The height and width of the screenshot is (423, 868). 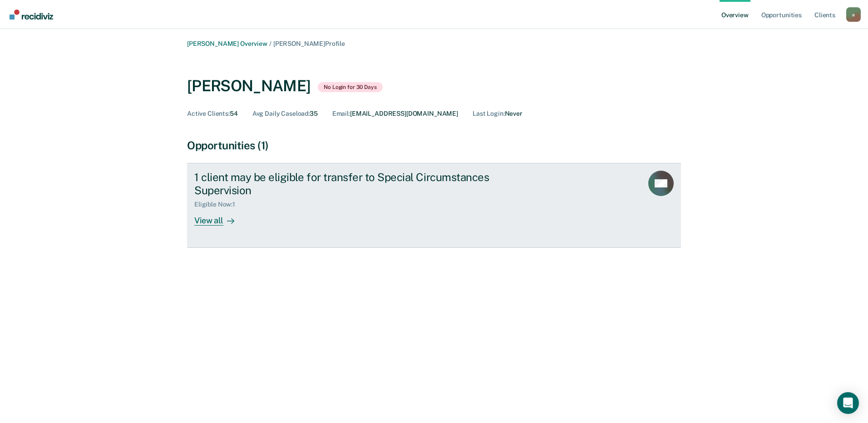 I want to click on div: Eligible Now : 1, so click(x=218, y=204).